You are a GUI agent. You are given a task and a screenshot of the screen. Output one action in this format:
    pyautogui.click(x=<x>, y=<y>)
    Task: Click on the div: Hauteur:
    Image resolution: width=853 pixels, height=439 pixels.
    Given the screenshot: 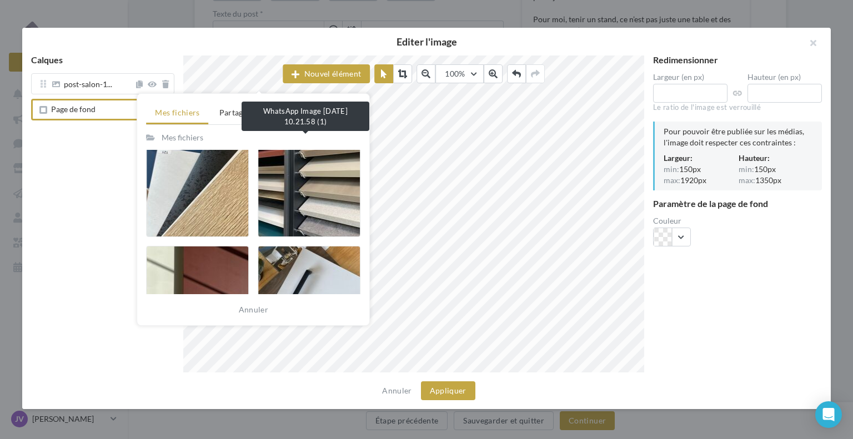 What is the action you would take?
    pyautogui.click(x=776, y=158)
    